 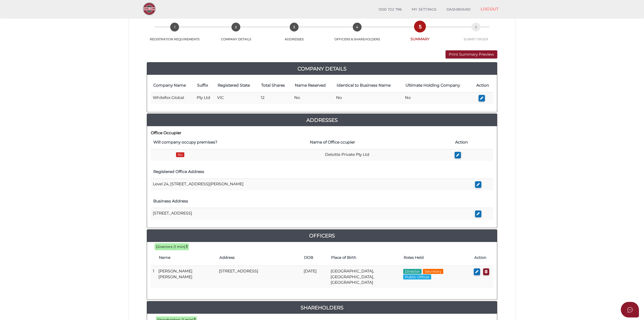 I want to click on span: Director, so click(x=412, y=272).